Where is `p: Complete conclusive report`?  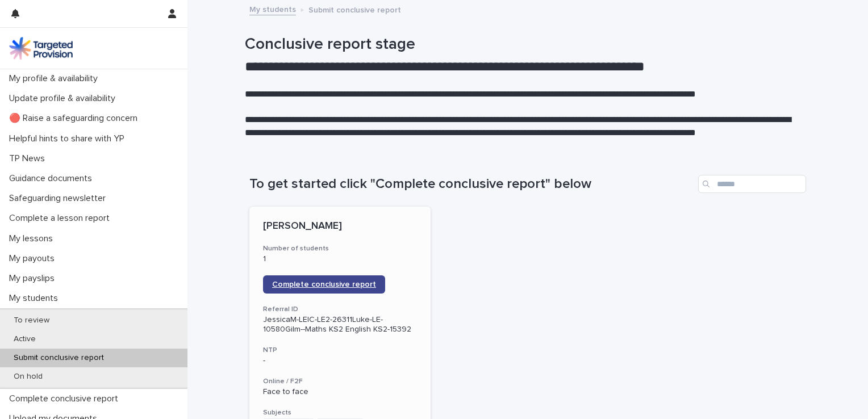 p: Complete conclusive report is located at coordinates (66, 398).